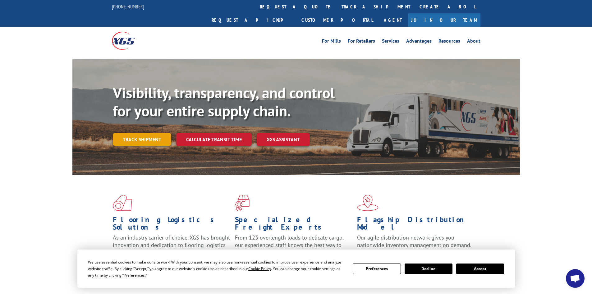 The image size is (592, 294). What do you see at coordinates (294, 225) in the screenshot?
I see `h1: Specialized Freight Experts` at bounding box center [294, 225].